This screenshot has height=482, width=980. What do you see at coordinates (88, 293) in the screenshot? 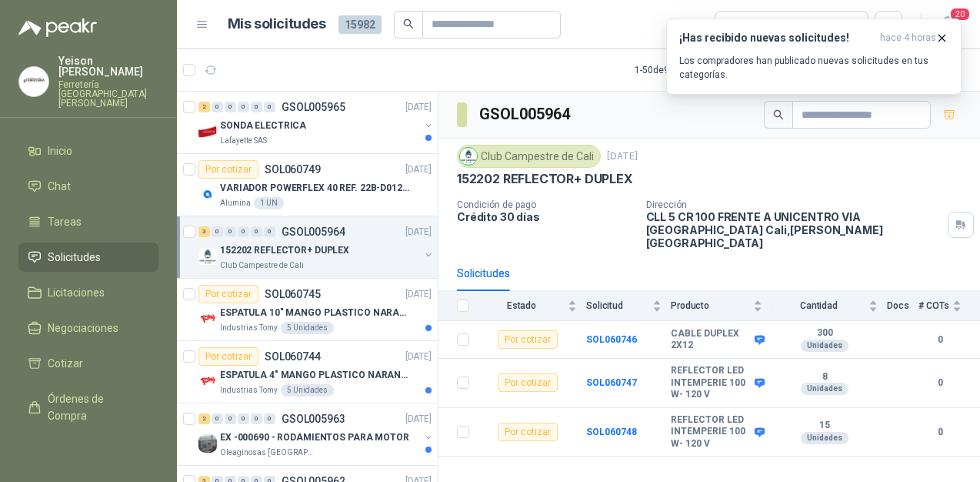
I see `a: Licitaciones` at bounding box center [88, 293].